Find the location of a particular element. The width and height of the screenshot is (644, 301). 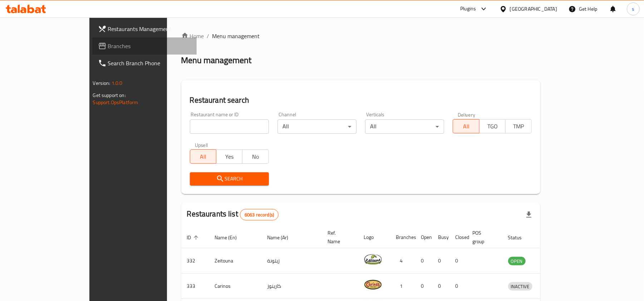

div: Export file is located at coordinates (529, 215).